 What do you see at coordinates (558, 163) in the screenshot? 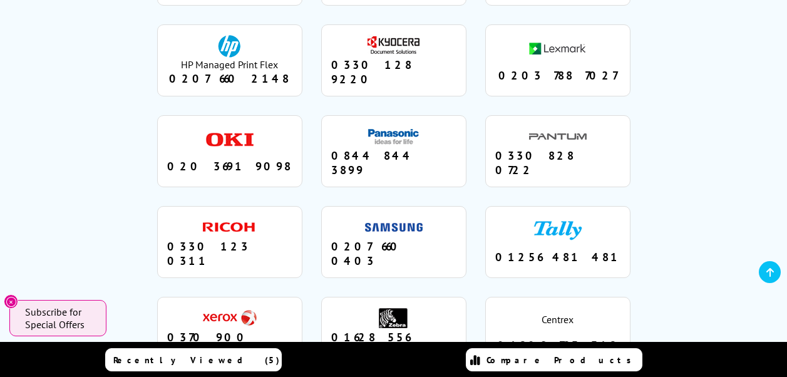
I see `div: 0330 828 0722` at bounding box center [558, 163].